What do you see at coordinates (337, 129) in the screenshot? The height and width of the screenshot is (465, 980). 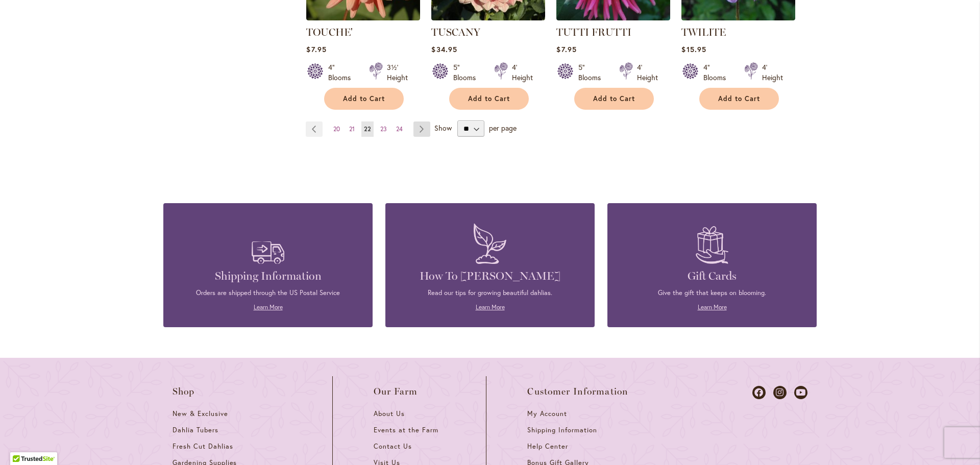 I see `span: 20` at bounding box center [337, 129].